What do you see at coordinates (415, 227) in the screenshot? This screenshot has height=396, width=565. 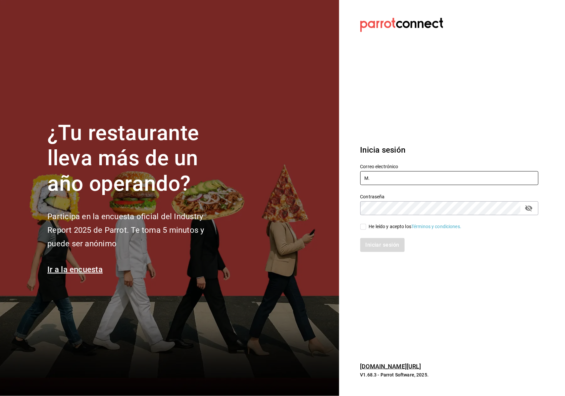 I see `div: He leído y acepto los` at bounding box center [415, 227].